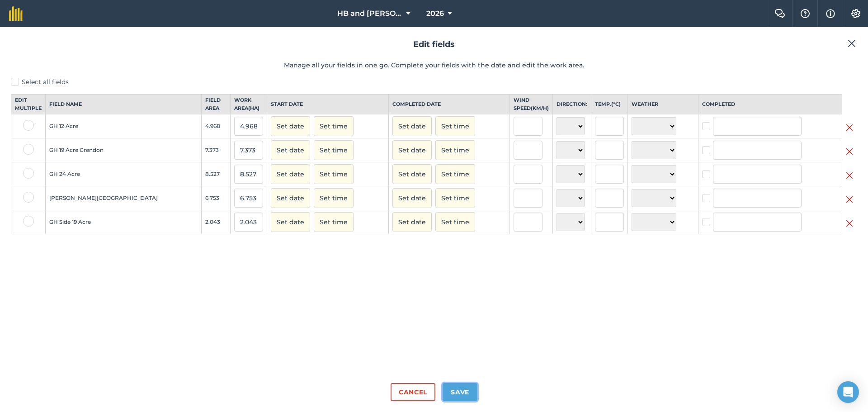  What do you see at coordinates (572, 105) in the screenshot?
I see `th: Direction:` at bounding box center [572, 105].